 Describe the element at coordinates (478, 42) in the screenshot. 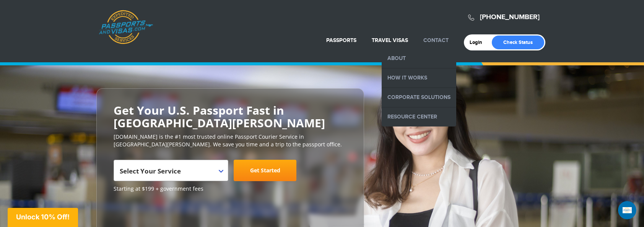

I see `a: Login` at that location.